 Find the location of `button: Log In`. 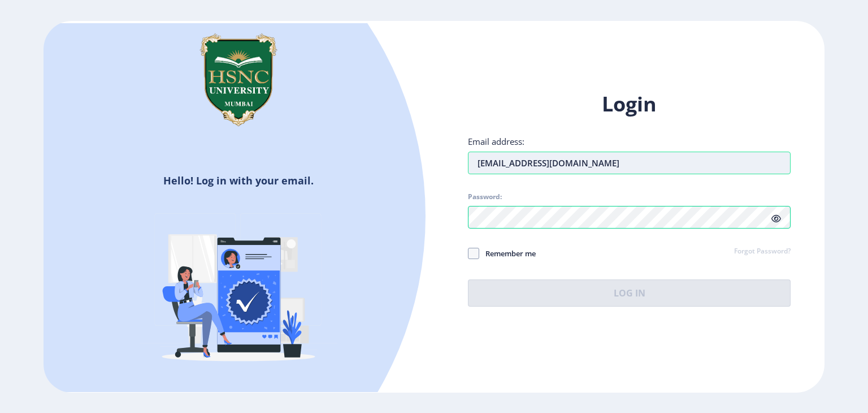

button: Log In is located at coordinates (629, 293).